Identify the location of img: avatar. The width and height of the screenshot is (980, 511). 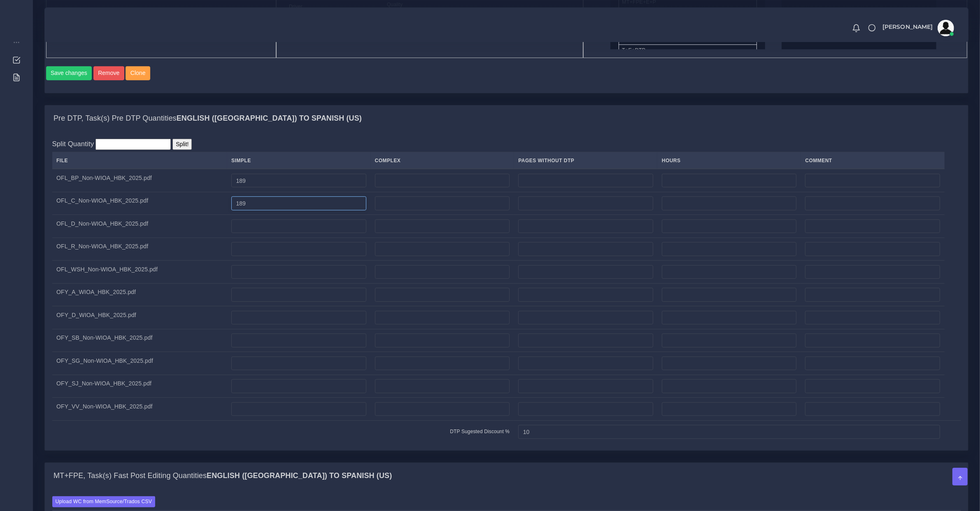
(946, 28).